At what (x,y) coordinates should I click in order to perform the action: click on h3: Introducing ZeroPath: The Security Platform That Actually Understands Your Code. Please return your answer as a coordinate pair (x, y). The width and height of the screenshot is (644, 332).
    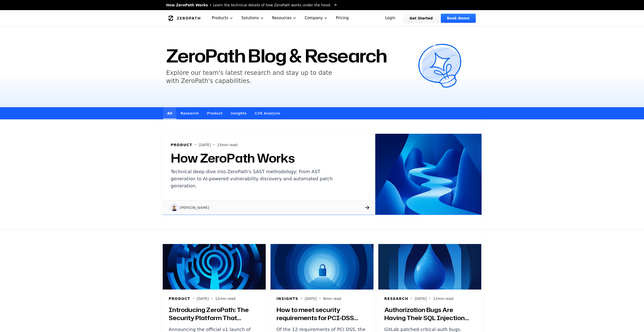
    Looking at the image, I should click on (214, 313).